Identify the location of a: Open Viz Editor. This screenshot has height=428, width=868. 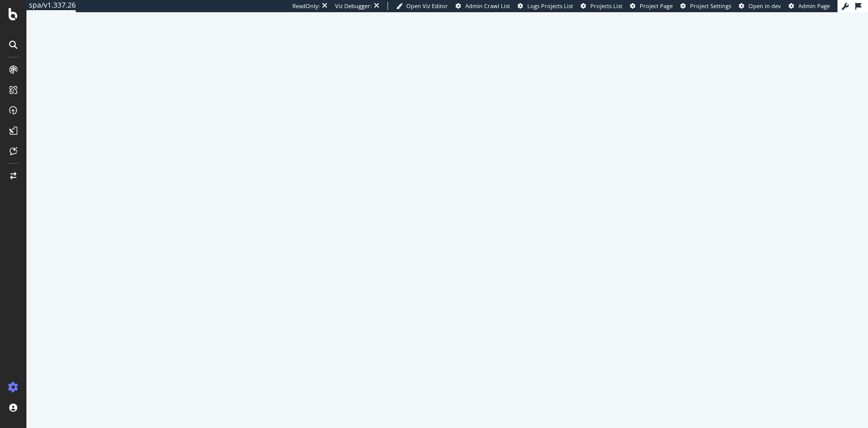
(422, 6).